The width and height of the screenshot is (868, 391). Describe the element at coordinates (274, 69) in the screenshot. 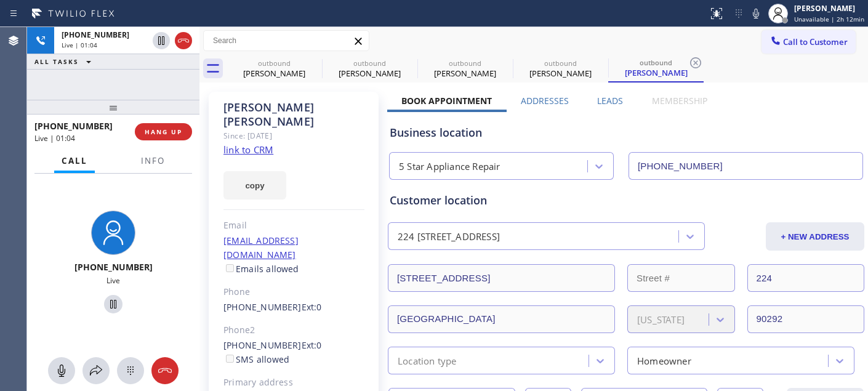

I see `div: Dawn Levine` at that location.